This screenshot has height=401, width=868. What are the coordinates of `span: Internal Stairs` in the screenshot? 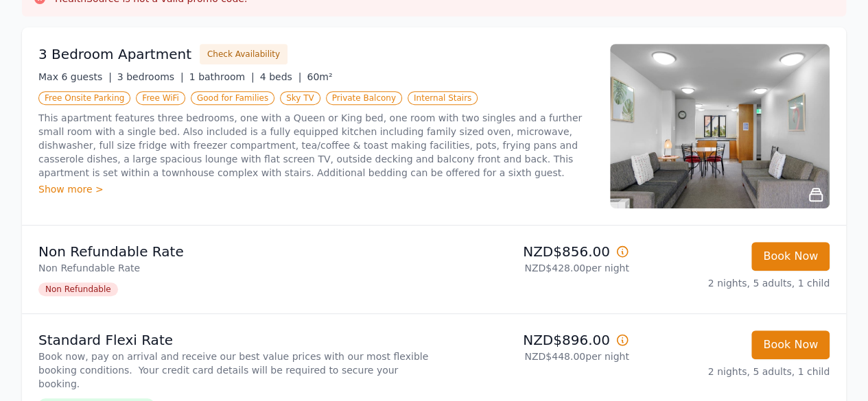 It's located at (442, 98).